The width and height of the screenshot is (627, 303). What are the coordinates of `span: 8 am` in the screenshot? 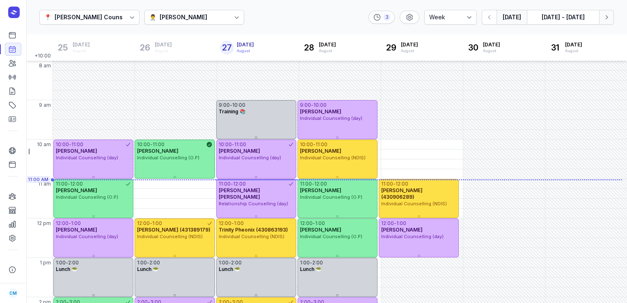 It's located at (45, 66).